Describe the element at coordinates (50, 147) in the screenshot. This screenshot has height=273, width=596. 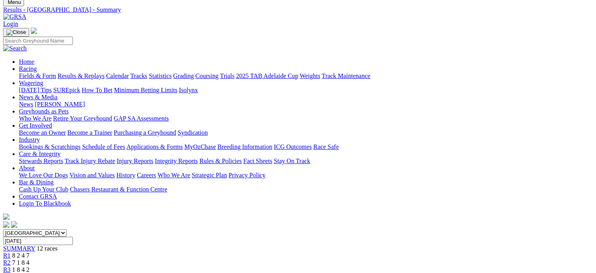
I see `a: Bookings & Scratchings` at that location.